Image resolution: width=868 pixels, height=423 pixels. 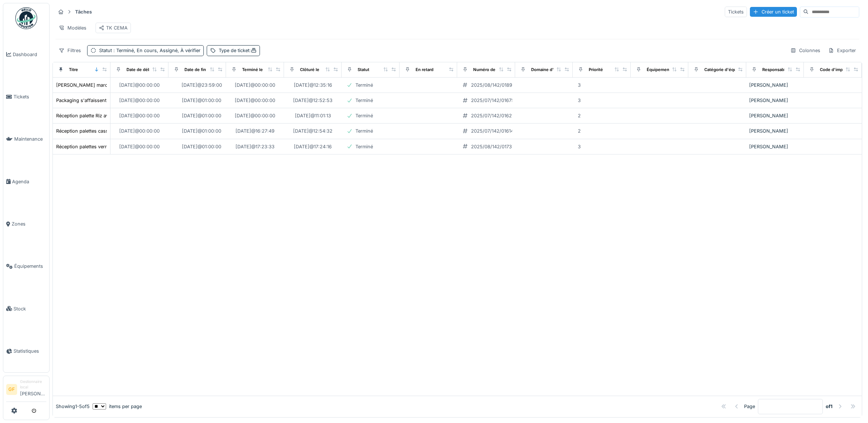 What do you see at coordinates (30, 139) in the screenshot?
I see `span: Maintenance` at bounding box center [30, 139].